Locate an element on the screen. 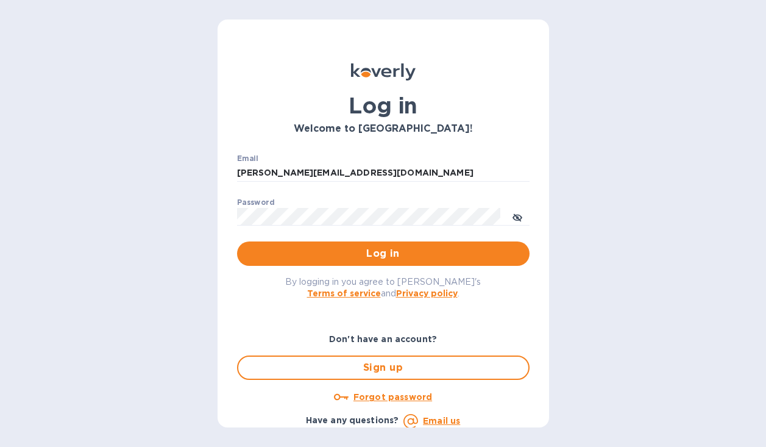 This screenshot has height=447, width=766. a: Email us is located at coordinates (441, 420).